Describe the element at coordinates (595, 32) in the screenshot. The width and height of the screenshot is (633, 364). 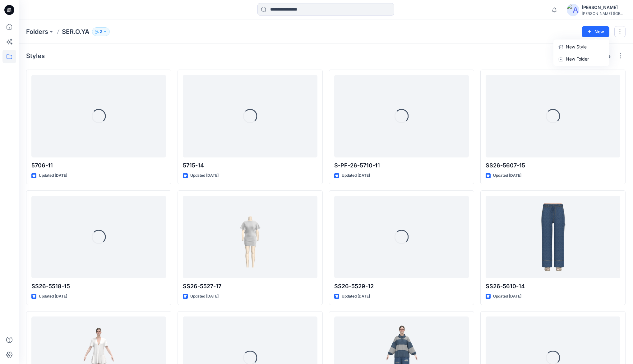
I see `button: New` at that location.